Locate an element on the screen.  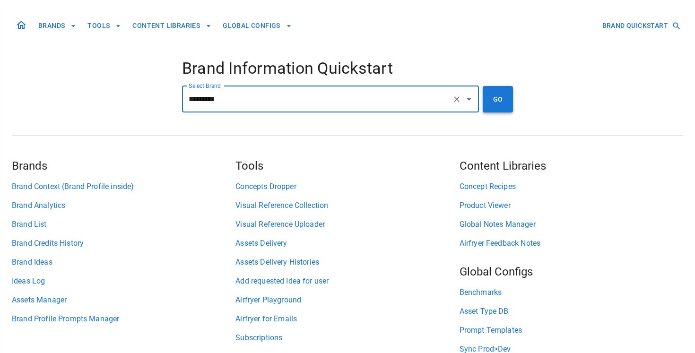
a: Visual Reference Uploader is located at coordinates (347, 224).